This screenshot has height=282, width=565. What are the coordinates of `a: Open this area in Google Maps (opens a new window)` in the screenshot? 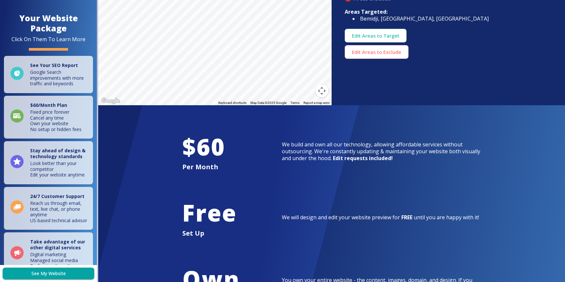 It's located at (111, 101).